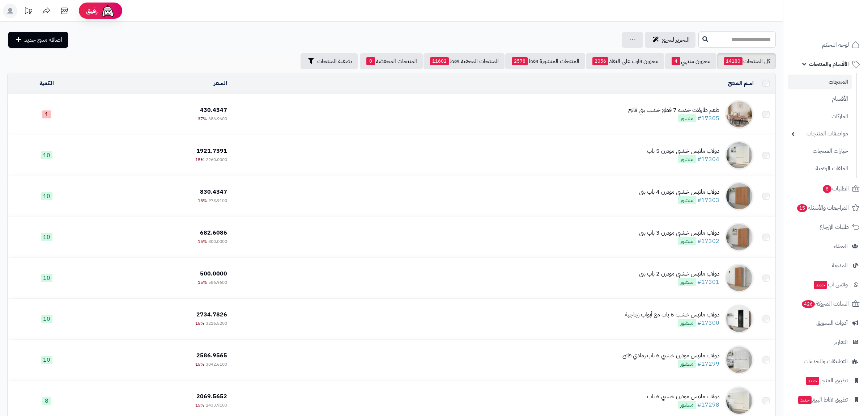 This screenshot has width=868, height=416. I want to click on a: المدونة, so click(826, 265).